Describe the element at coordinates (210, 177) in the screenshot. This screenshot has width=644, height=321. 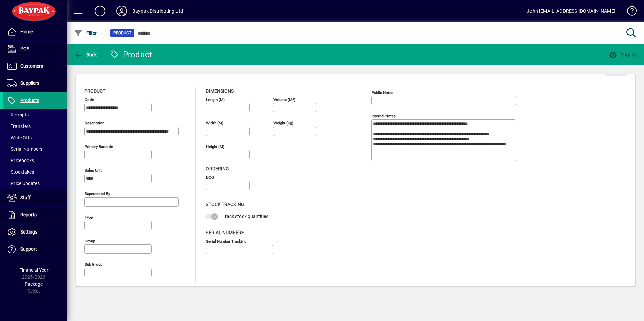
I see `mat-label: EOQ` at that location.